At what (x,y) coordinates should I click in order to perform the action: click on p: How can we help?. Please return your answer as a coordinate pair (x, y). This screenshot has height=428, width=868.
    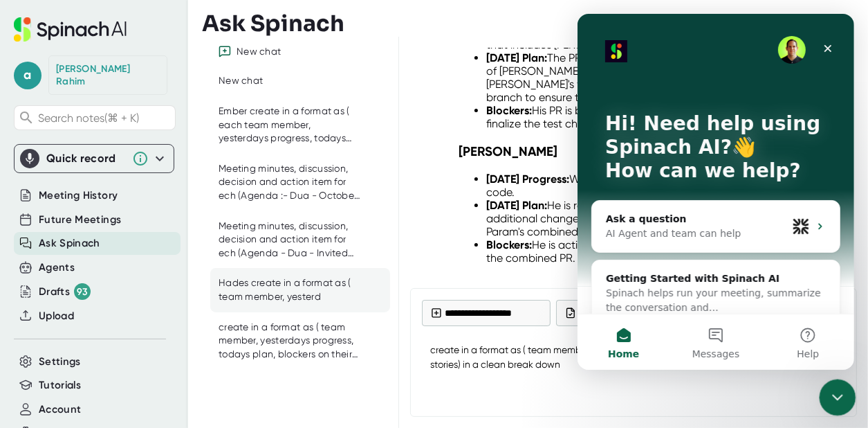
    Looking at the image, I should click on (138, 157).